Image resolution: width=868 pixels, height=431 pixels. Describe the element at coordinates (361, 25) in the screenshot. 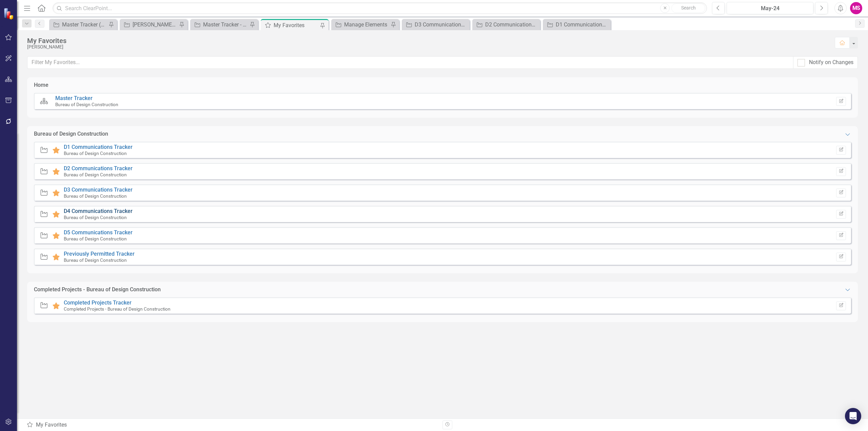

I see `a: Manage Elements` at that location.